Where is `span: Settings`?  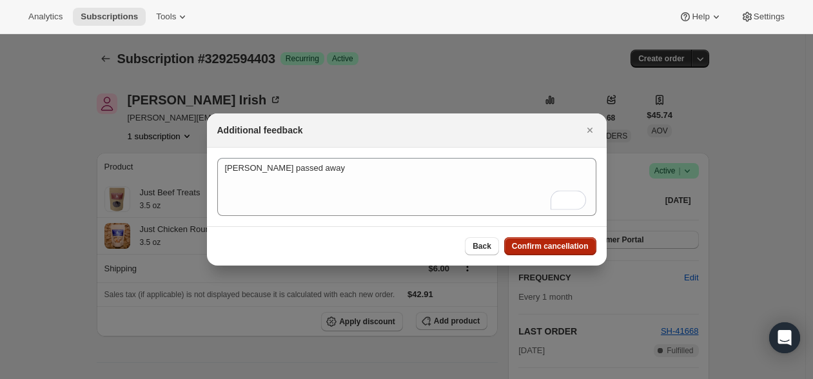
span: Settings is located at coordinates (769, 17).